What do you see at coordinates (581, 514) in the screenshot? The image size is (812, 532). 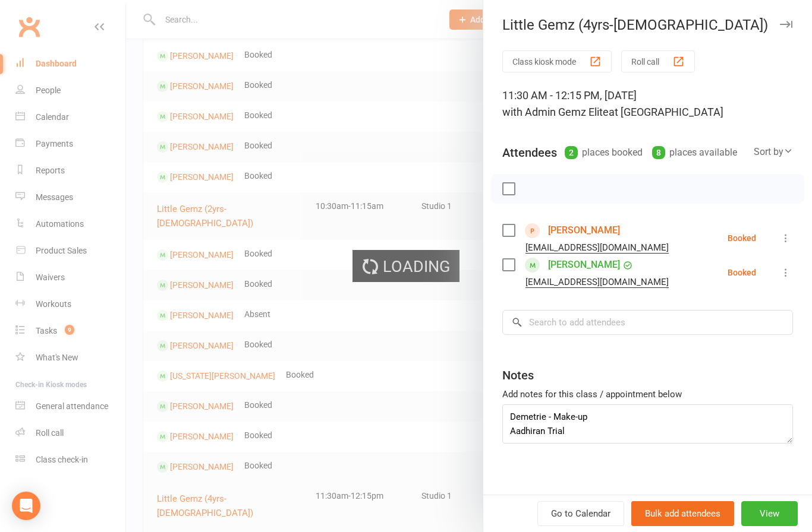 I see `a: Go to Calendar` at bounding box center [581, 514].